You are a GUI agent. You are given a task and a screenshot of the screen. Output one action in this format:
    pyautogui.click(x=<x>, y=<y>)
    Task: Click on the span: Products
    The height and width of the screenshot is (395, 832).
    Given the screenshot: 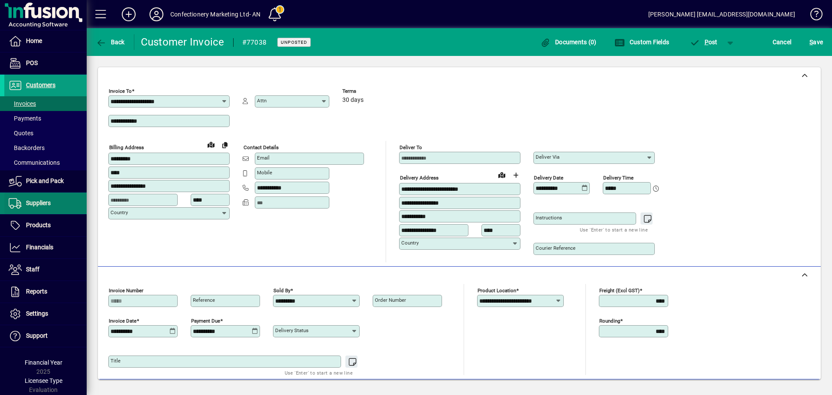 What is the action you would take?
    pyautogui.click(x=38, y=225)
    